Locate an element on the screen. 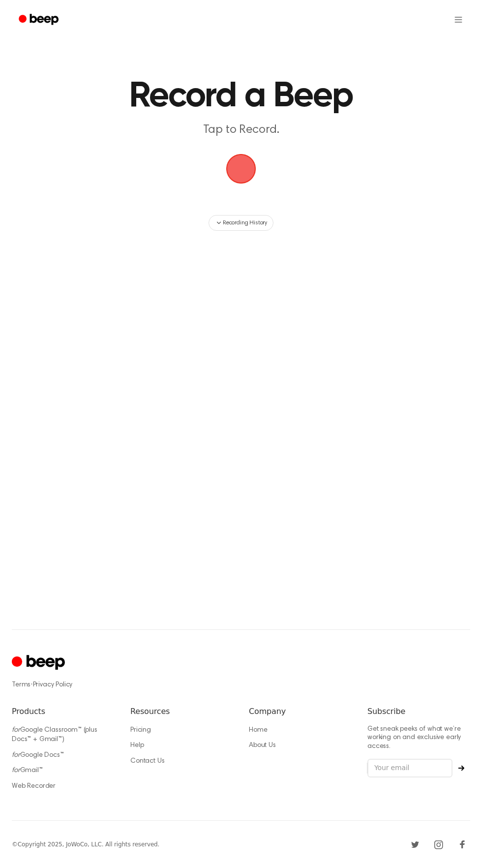 This screenshot has width=482, height=868. input: Your email is located at coordinates (410, 768).